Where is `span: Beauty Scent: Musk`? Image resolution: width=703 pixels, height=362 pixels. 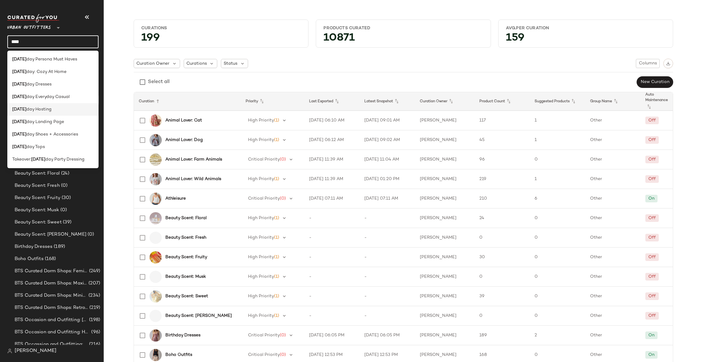 span: Beauty Scent: Musk is located at coordinates (37, 210).